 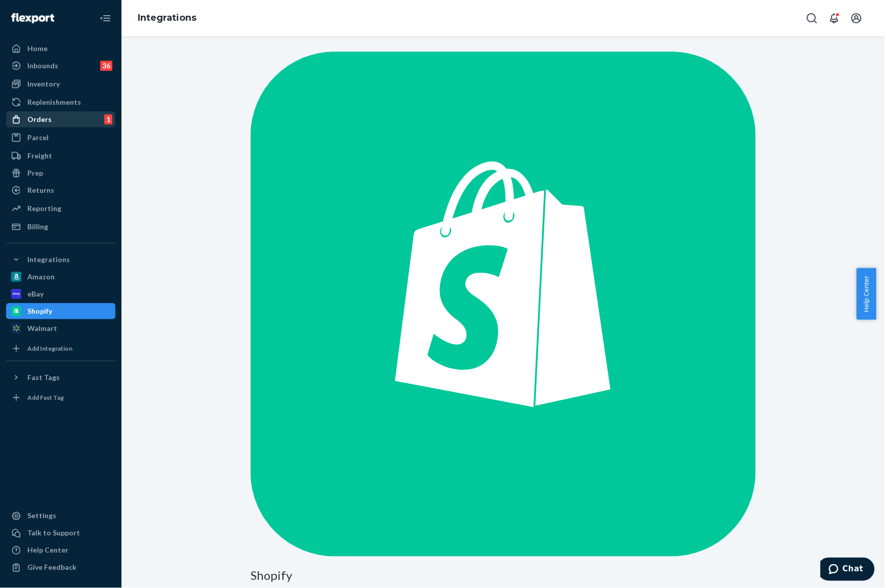 I want to click on ol: breadcrumbs, so click(x=167, y=18).